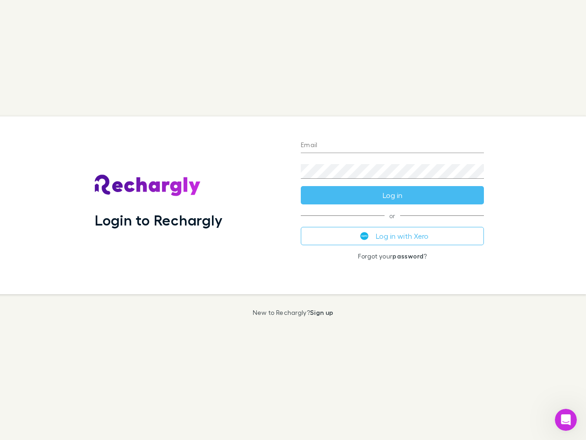  What do you see at coordinates (322, 312) in the screenshot?
I see `a: Sign up` at bounding box center [322, 312].